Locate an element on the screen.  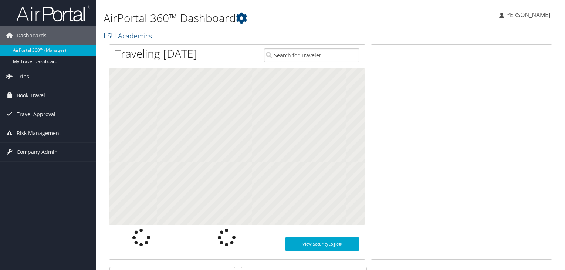
a: View SecurityLogic® is located at coordinates (322, 244).